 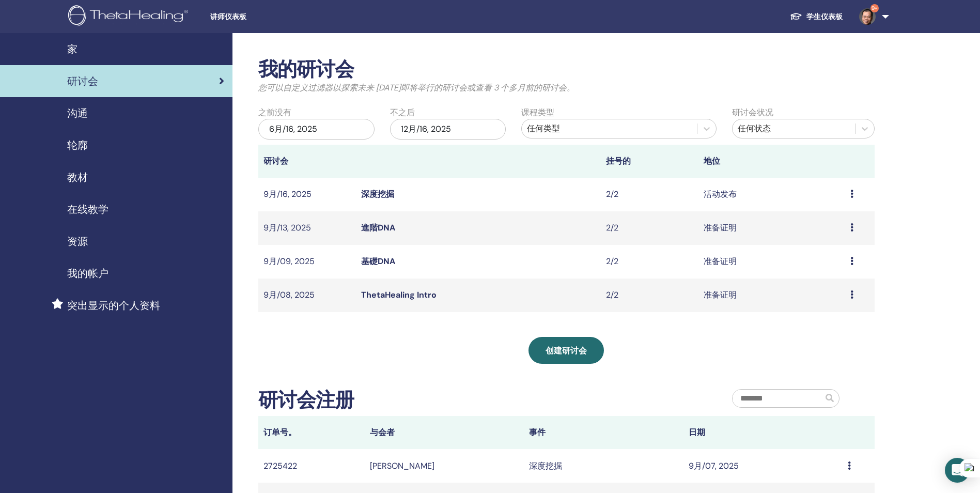 What do you see at coordinates (875, 9) in the screenshot?
I see `span: 9+` at bounding box center [875, 9].